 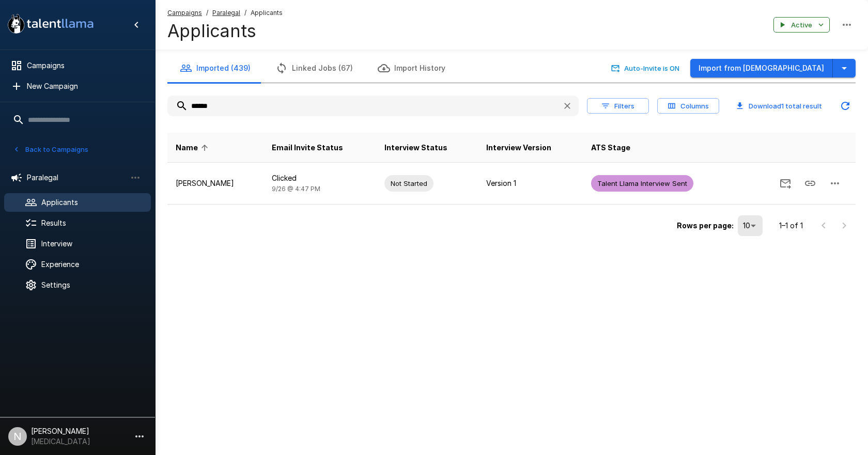 I want to click on span: Send Invitation, so click(x=785, y=182).